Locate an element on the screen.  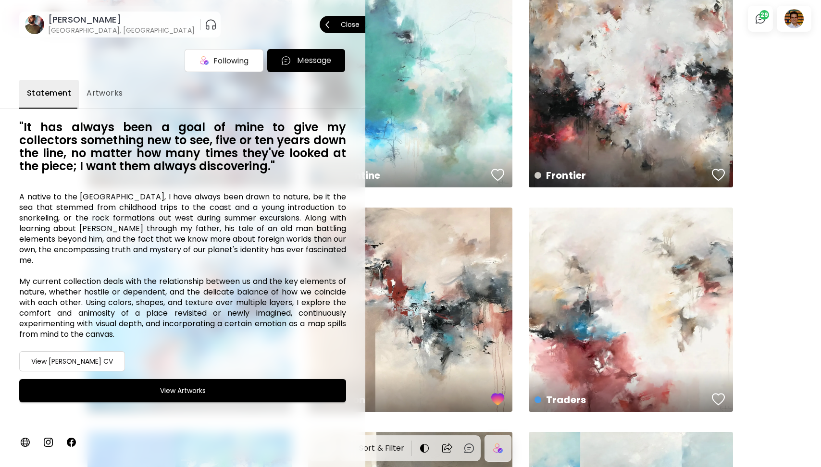
img: icon is located at coordinates (204, 61).